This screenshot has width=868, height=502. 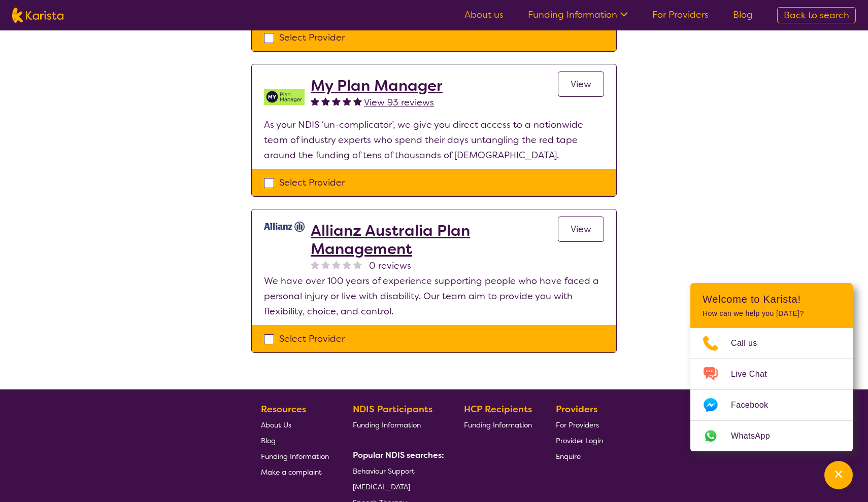 What do you see at coordinates (284, 227) in the screenshot?
I see `img: rr7gtpqyd7oaeufumguf.jpg` at bounding box center [284, 227].